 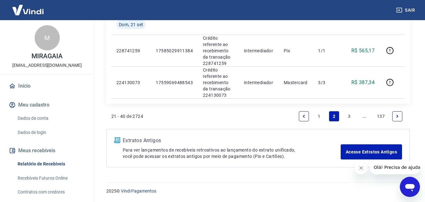 What do you see at coordinates (138, 191) in the screenshot?
I see `a: Vindi Pagamentos` at bounding box center [138, 191].